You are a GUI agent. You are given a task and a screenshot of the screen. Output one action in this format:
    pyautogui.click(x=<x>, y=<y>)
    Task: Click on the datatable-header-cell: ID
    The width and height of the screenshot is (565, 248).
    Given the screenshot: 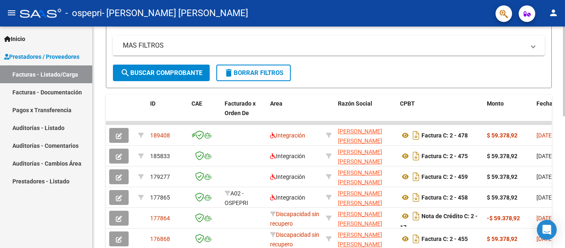 What is the action you would take?
    pyautogui.click(x=167, y=113)
    